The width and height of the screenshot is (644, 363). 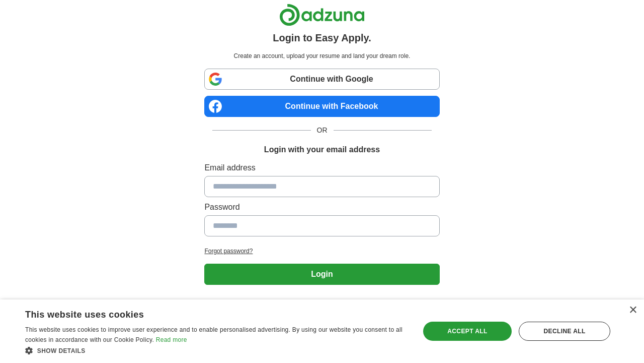 What do you see at coordinates (633, 310) in the screenshot?
I see `div: Close` at bounding box center [633, 310].